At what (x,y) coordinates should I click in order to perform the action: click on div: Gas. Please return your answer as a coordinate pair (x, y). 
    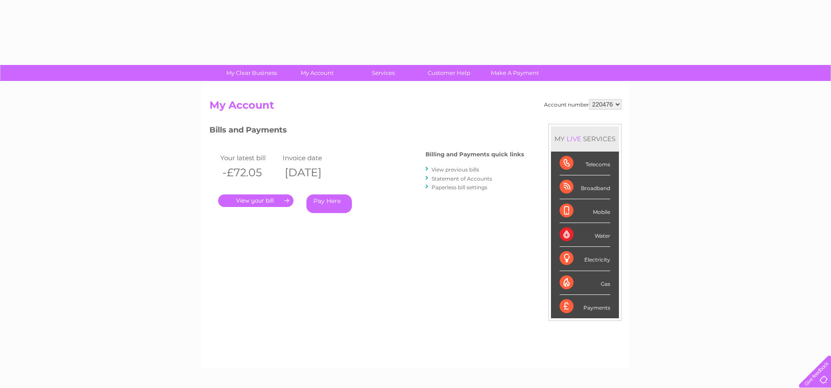
    Looking at the image, I should click on (585, 283).